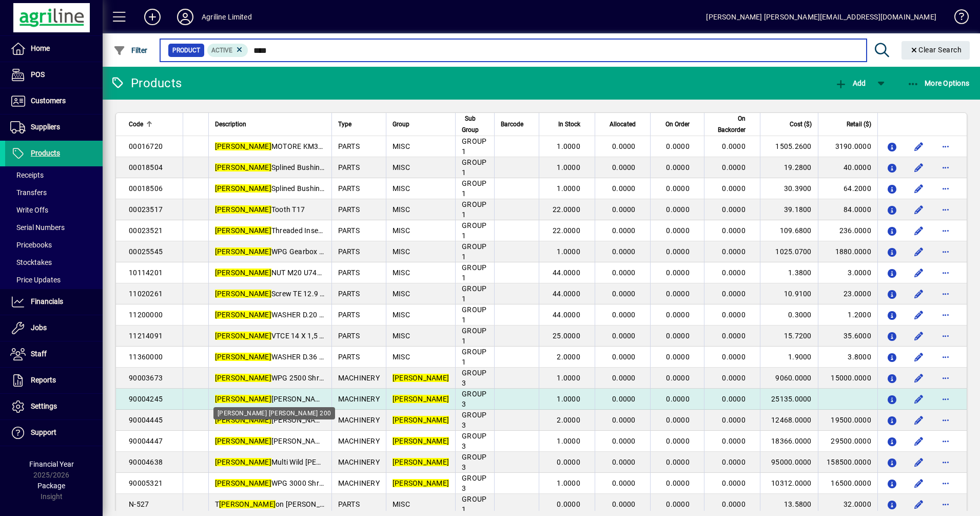 This screenshot has width=980, height=516. What do you see at coordinates (733, 124) in the screenshot?
I see `div: On Backorder` at bounding box center [733, 124].